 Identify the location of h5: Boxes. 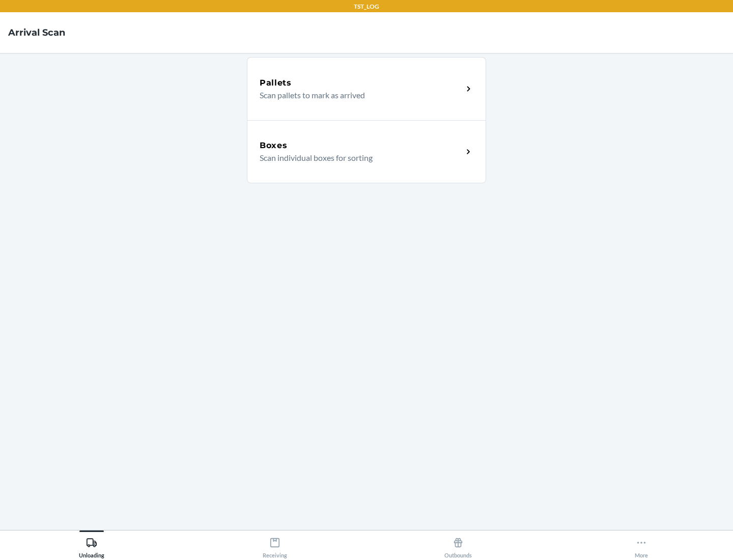
(274, 146).